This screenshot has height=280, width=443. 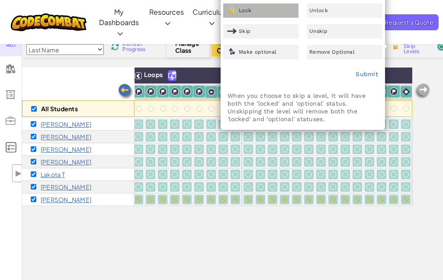 What do you see at coordinates (332, 52) in the screenshot?
I see `span: Remove Optional` at bounding box center [332, 52].